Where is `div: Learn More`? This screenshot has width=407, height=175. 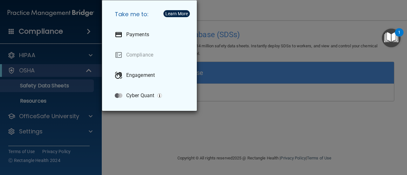
div: Learn More is located at coordinates (176, 14).